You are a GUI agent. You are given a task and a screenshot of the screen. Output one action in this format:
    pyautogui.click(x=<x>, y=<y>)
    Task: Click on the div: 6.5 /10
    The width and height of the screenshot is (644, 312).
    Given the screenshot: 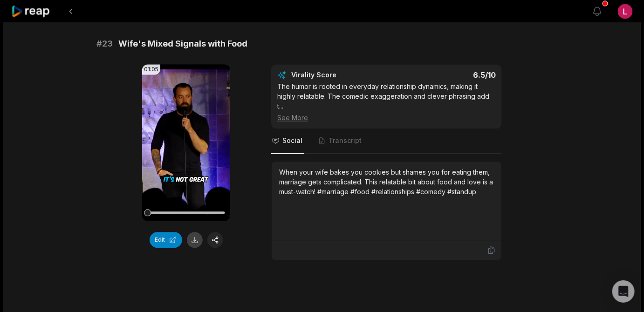 What is the action you would take?
    pyautogui.click(x=446, y=75)
    